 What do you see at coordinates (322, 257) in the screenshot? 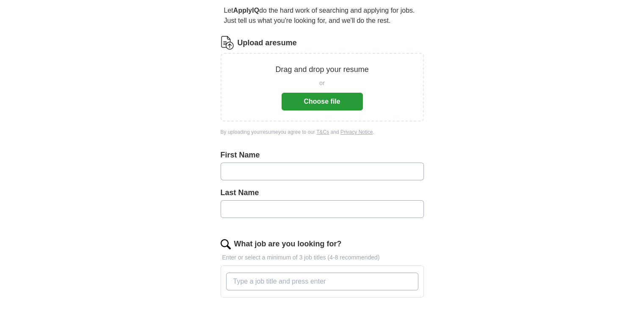
I see `p: Enter or select a minimum of 3 job titles (4-8 recommended)` at bounding box center [322, 257].